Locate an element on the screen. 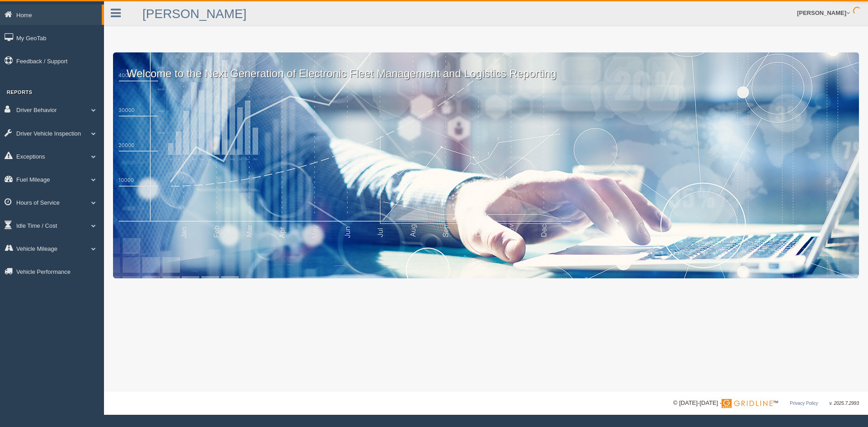  span: v. 2025.7.2993 is located at coordinates (844, 403).